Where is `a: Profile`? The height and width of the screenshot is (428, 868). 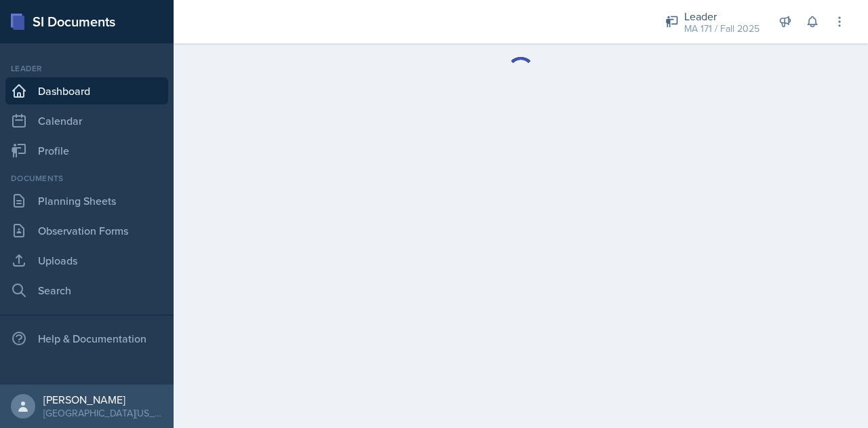 a: Profile is located at coordinates (87, 151).